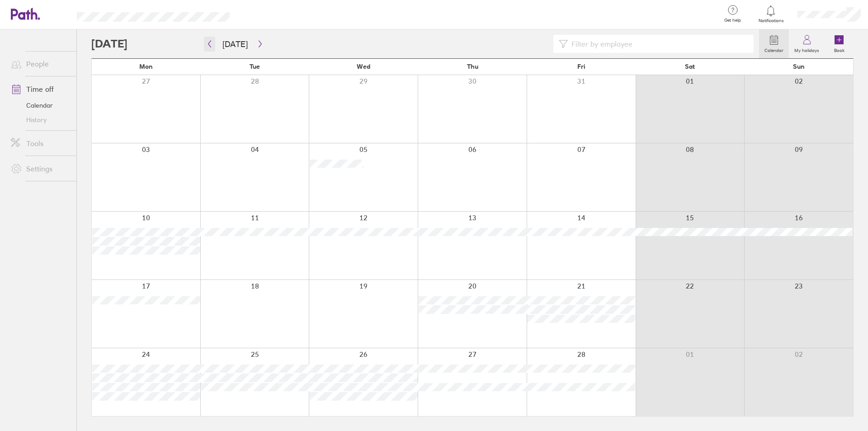  Describe the element at coordinates (40, 168) in the screenshot. I see `a: Settings` at that location.